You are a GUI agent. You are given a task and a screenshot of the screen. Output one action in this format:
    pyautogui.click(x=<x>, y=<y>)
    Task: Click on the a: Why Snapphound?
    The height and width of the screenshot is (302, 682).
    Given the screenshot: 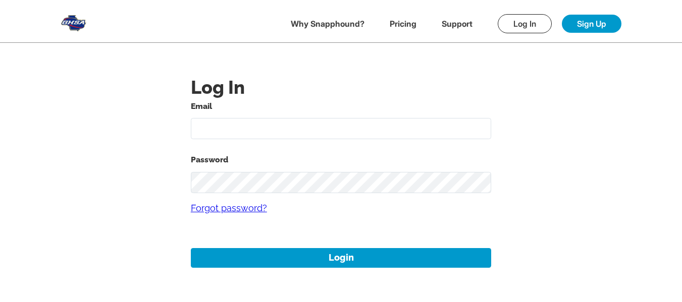 What is the action you would take?
    pyautogui.click(x=327, y=24)
    